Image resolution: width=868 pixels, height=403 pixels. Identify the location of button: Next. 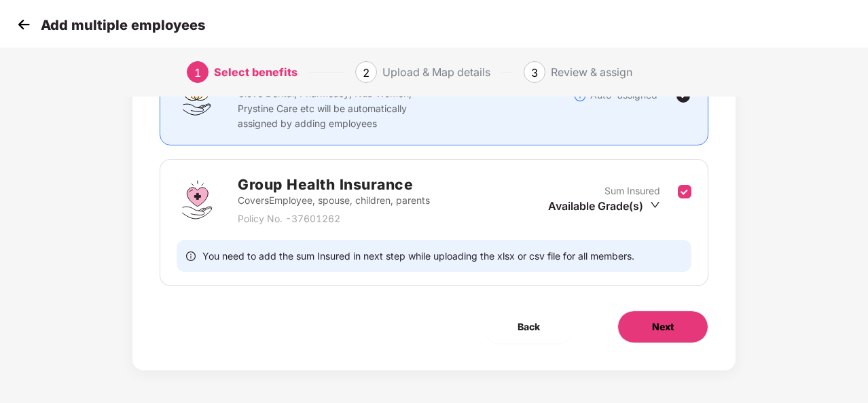
(663, 327).